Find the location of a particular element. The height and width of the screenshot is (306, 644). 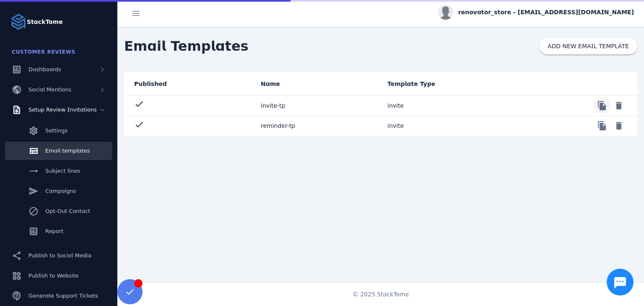

span: Report is located at coordinates (54, 231).